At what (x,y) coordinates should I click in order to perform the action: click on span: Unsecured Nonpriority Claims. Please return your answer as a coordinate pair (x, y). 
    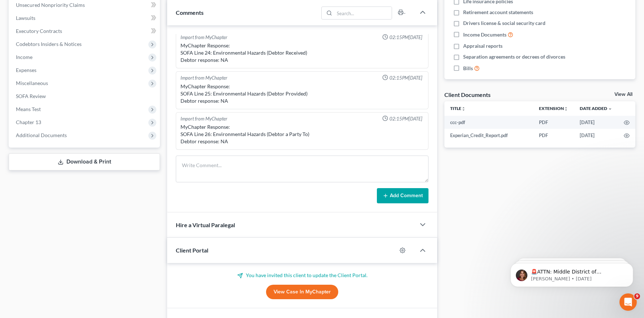
    Looking at the image, I should click on (50, 5).